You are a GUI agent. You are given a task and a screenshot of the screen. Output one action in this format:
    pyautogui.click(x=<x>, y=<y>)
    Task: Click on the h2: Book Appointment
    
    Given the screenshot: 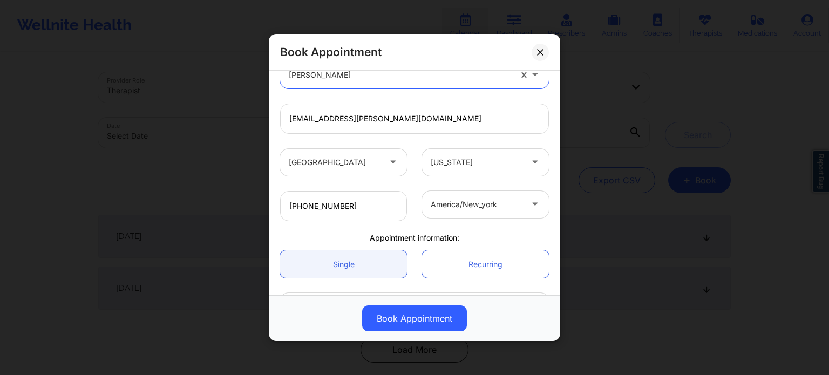 What is the action you would take?
    pyautogui.click(x=331, y=52)
    